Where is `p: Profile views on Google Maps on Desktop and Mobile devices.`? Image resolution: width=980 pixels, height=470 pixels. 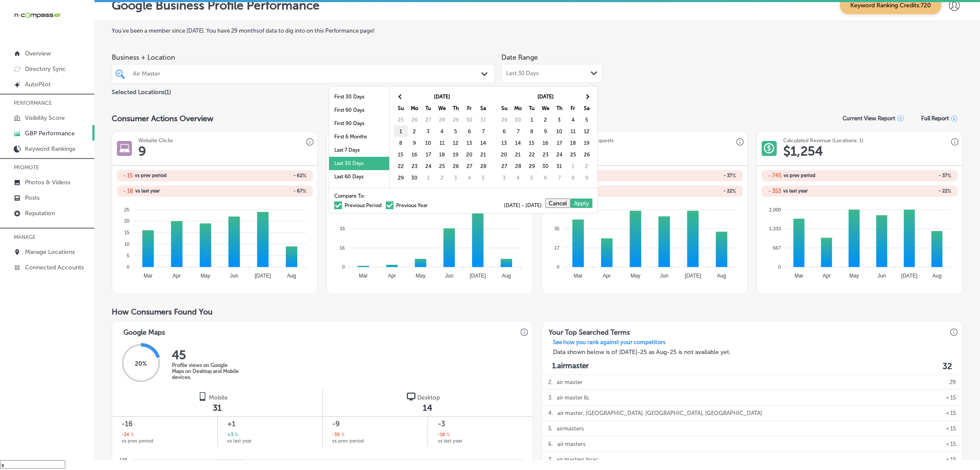 p: Profile views on Google Maps on Desktop and Mobile devices. is located at coordinates (206, 371).